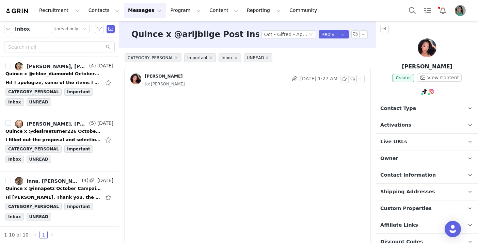  Describe the element at coordinates (52, 235) in the screenshot. I see `i: icon: right` at that location.